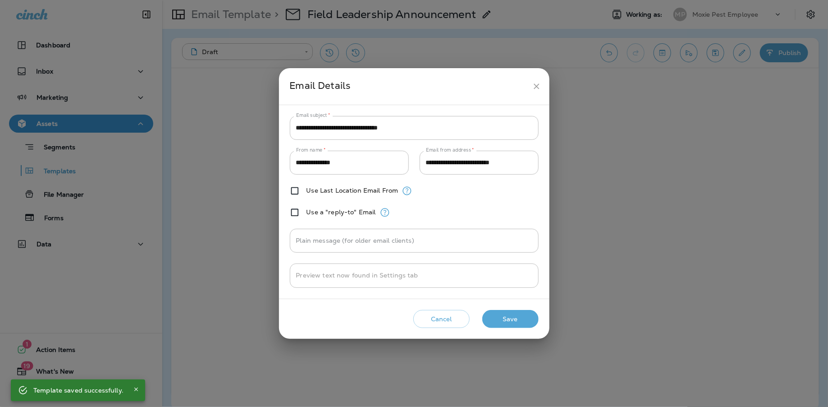 This screenshot has width=828, height=407. Describe the element at coordinates (78, 390) in the screenshot. I see `div: Template saved successfully.` at that location.